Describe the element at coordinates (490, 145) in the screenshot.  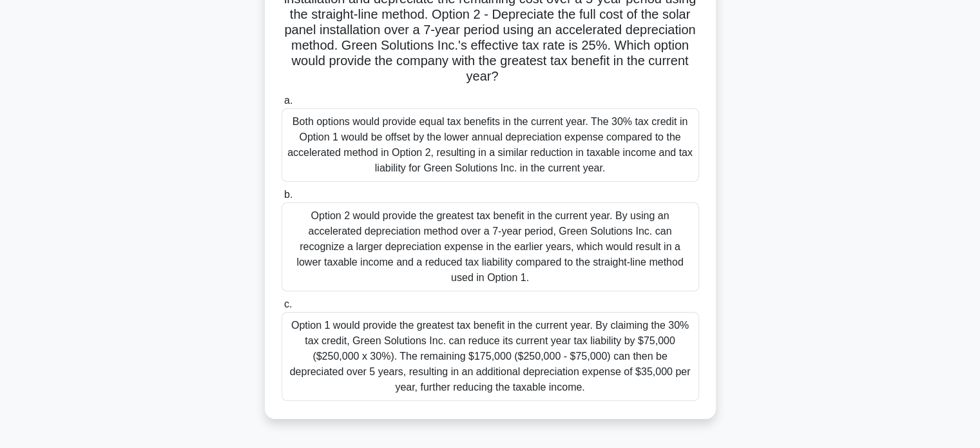
I see `div: Both options would provide equal tax benefits in the current year. The 30% tax credit in Option 1...` at that location.